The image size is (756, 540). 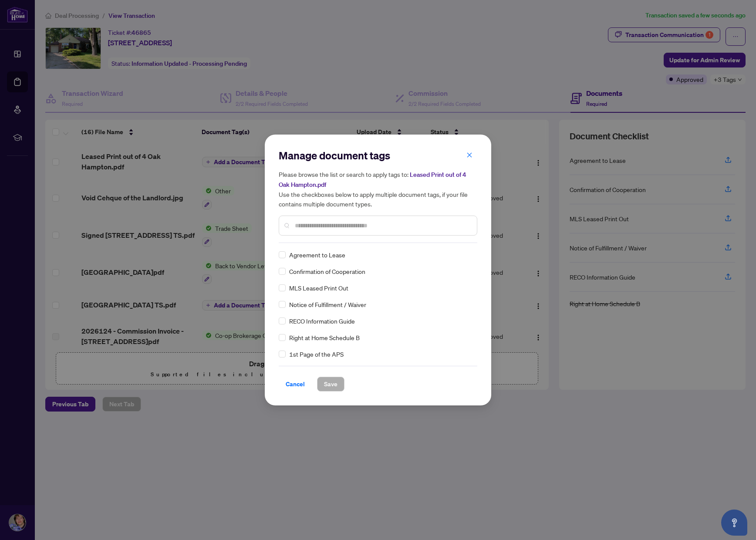 I want to click on span: Agreement to Lease, so click(x=317, y=255).